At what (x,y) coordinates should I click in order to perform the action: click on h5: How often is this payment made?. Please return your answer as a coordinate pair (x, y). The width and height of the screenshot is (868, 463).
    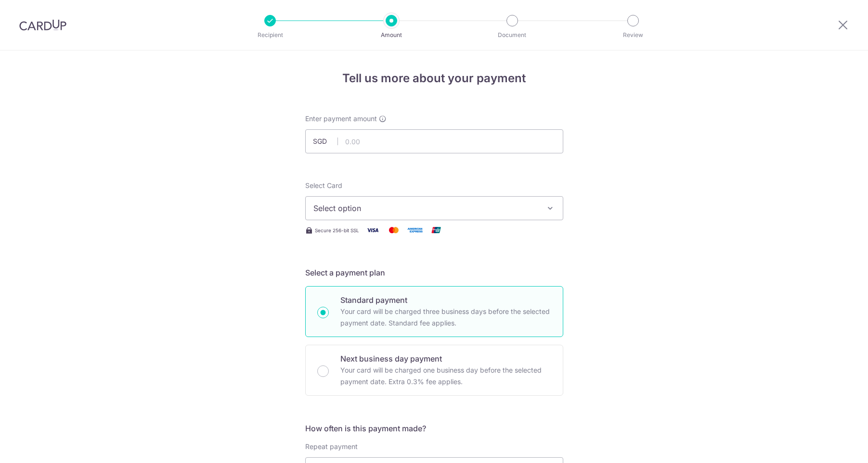
    Looking at the image, I should click on (434, 429).